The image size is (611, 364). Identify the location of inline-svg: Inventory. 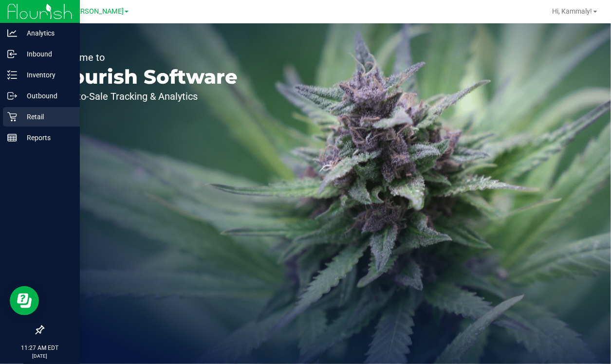
(12, 75).